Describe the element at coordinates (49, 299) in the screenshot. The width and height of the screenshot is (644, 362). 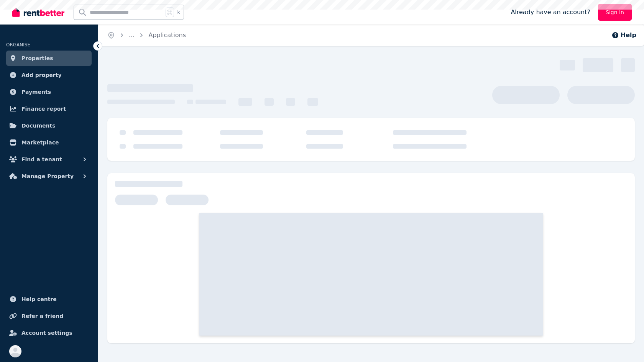
I see `a: Help centre` at that location.